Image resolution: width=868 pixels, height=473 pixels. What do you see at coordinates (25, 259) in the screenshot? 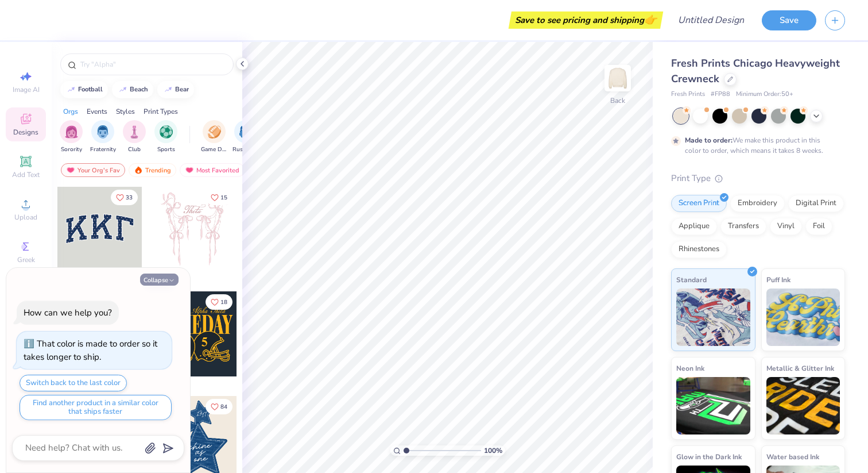
I see `span: Greek` at bounding box center [25, 259].